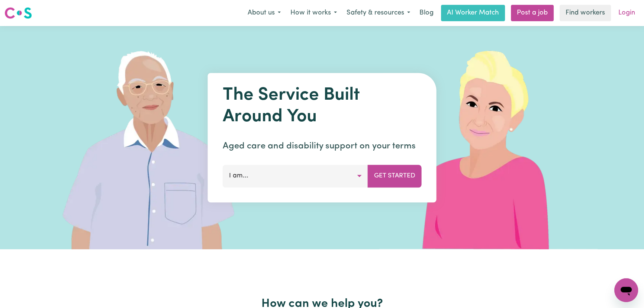 The image size is (644, 308). Describe the element at coordinates (322, 106) in the screenshot. I see `h1: The Service Built Around You` at that location.